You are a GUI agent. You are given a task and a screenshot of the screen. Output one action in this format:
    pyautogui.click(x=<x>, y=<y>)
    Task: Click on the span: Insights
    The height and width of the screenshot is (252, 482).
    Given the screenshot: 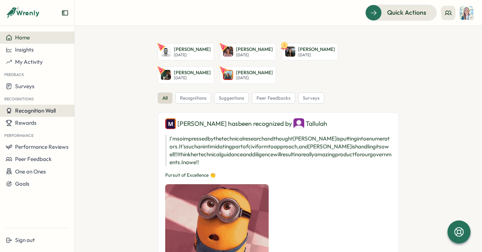 What is the action you would take?
    pyautogui.click(x=24, y=50)
    